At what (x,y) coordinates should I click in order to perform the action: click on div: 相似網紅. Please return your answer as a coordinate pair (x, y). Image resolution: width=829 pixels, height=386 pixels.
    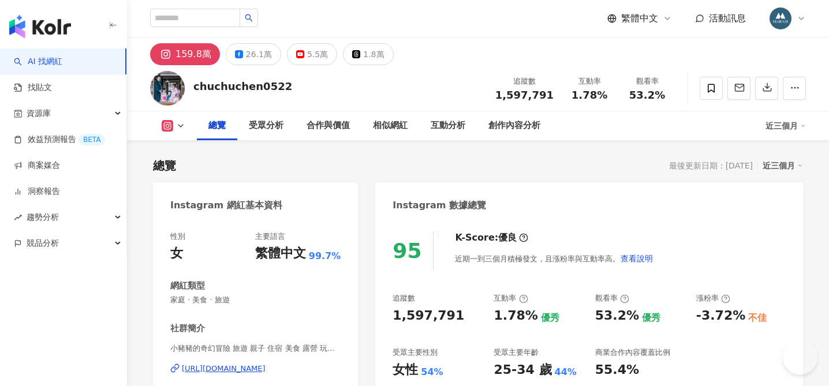
    Looking at the image, I should click on (390, 126).